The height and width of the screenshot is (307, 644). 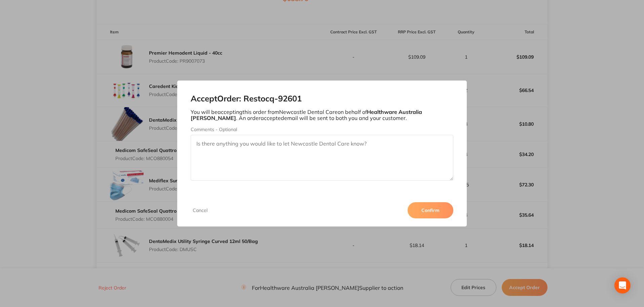 What do you see at coordinates (622, 285) in the screenshot?
I see `div: Open Intercom Messenger` at bounding box center [622, 285].